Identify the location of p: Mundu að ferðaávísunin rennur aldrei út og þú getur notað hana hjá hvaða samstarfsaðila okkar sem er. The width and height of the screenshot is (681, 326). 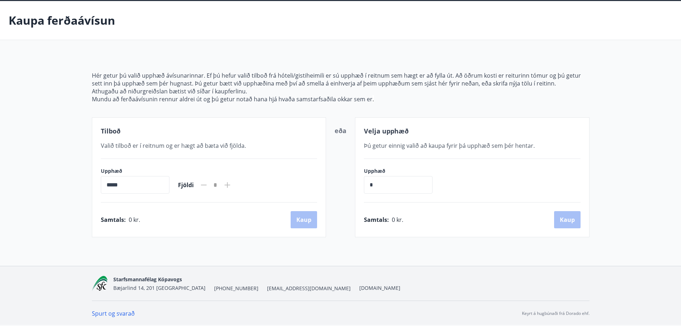
(341, 99).